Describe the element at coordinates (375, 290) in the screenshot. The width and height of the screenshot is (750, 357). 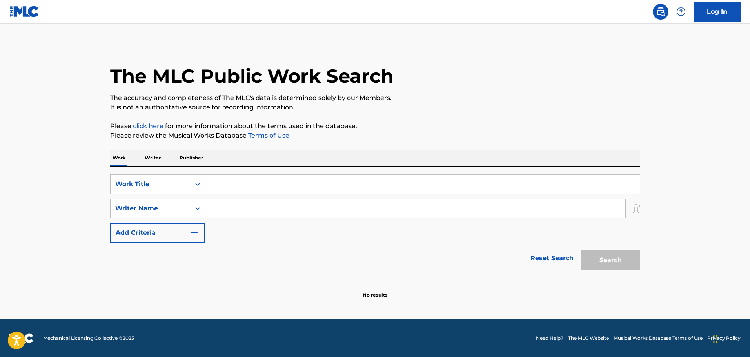
I see `p: No results` at that location.